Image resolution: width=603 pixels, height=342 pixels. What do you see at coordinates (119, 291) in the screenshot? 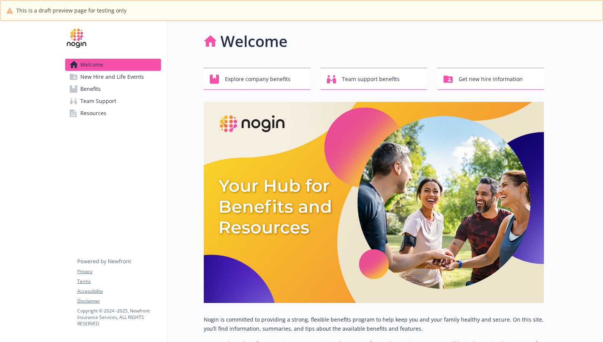
I see `a: Accessibility` at bounding box center [119, 291].